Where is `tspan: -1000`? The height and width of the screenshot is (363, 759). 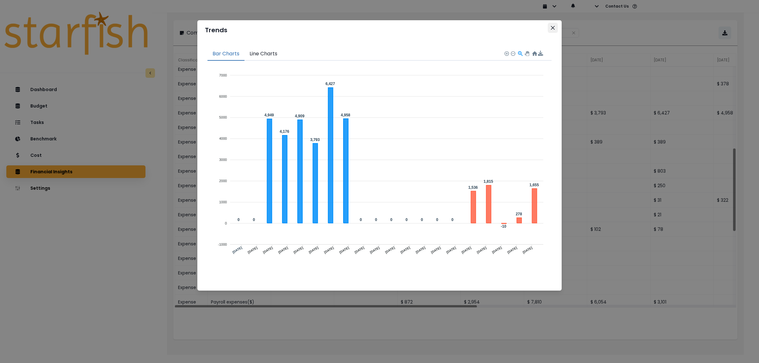
tspan: -1000 is located at coordinates (222, 245).